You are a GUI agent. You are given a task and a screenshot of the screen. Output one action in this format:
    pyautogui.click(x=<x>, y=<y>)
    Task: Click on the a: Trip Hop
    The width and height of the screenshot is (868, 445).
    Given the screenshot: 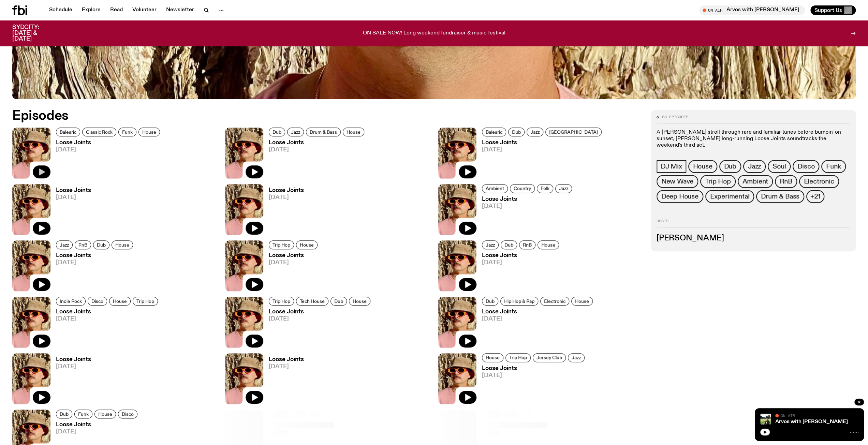 What is the action you would take?
    pyautogui.click(x=718, y=181)
    